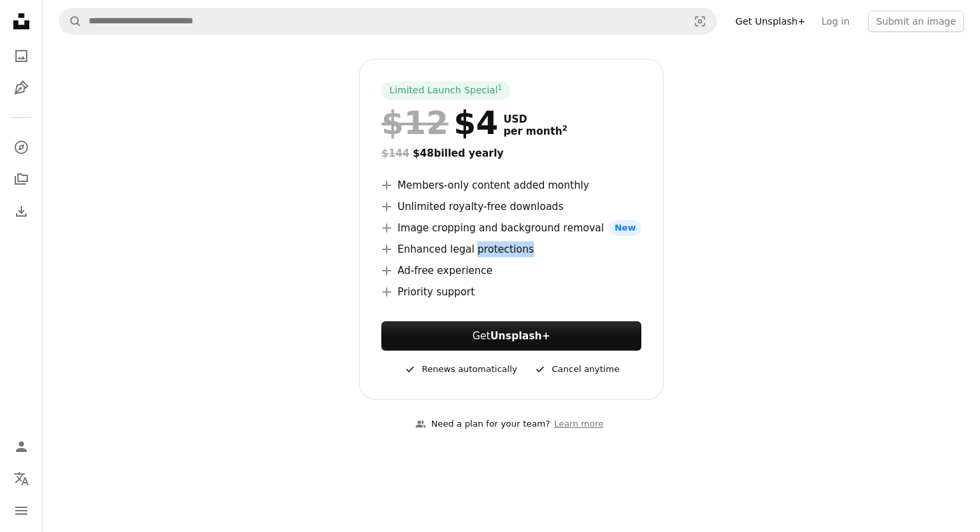 The height and width of the screenshot is (532, 980). I want to click on li: Image cropping and background removal, so click(510, 228).